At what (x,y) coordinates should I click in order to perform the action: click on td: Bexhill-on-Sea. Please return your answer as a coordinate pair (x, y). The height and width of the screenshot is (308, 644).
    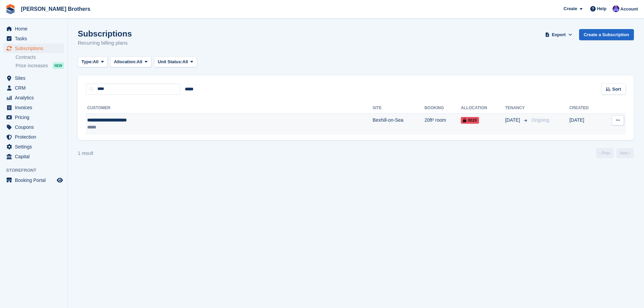
    Looking at the image, I should click on (398, 124).